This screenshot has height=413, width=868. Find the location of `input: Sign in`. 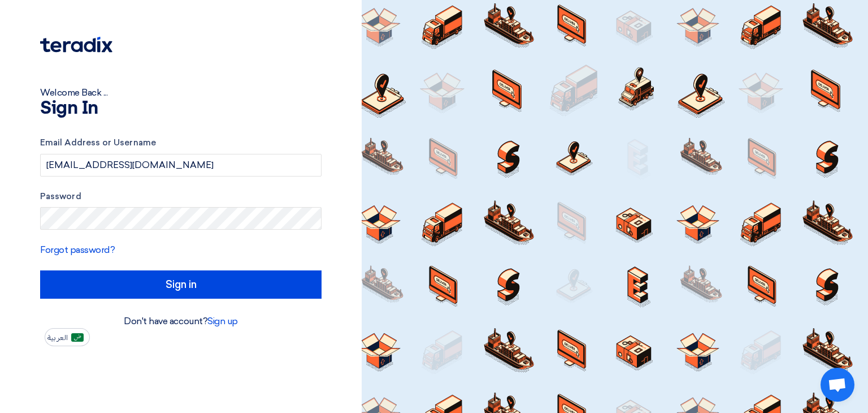

input: Sign in is located at coordinates (181, 284).